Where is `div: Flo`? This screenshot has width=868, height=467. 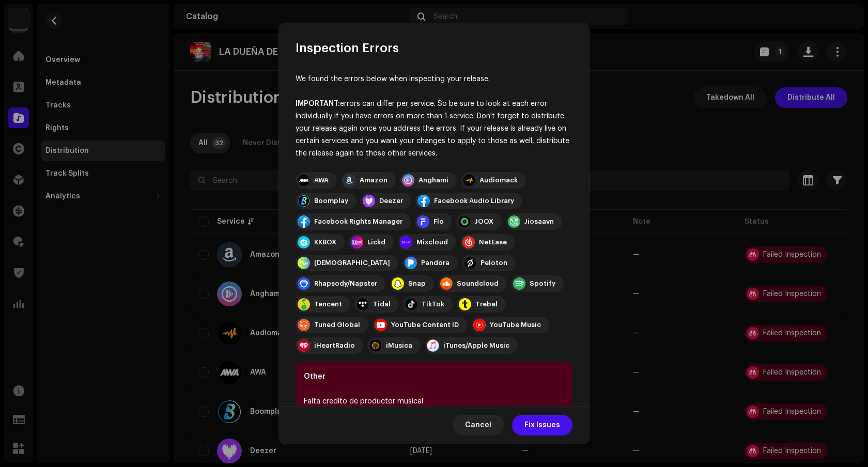
div: Flo is located at coordinates (439, 222).